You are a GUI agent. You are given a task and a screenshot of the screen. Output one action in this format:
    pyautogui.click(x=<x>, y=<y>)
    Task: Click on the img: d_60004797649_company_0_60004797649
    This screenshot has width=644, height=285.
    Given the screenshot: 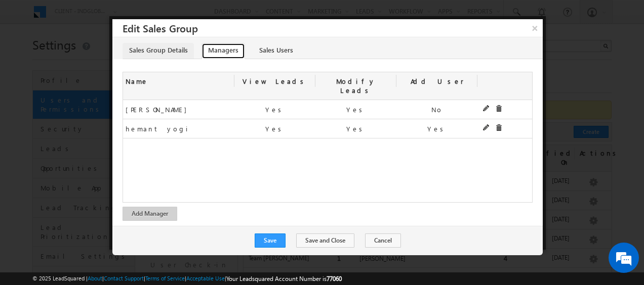 What is the action you would take?
    pyautogui.click(x=30, y=59)
    